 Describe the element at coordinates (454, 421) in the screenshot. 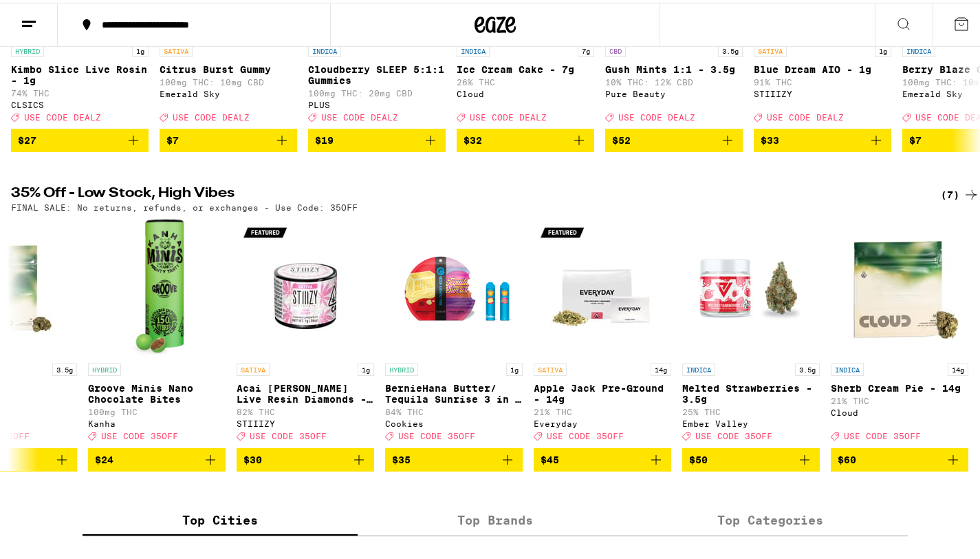

I see `div: Cookies` at that location.